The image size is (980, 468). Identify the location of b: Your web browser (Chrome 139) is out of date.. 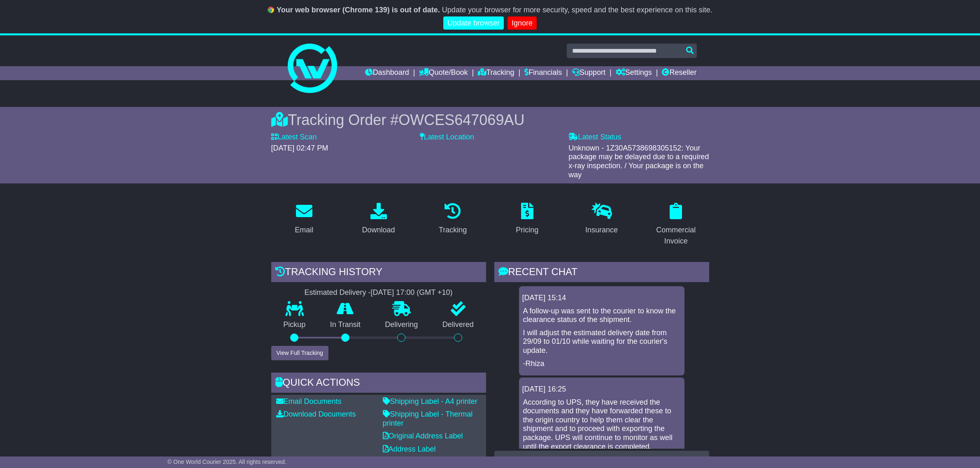
(358, 10).